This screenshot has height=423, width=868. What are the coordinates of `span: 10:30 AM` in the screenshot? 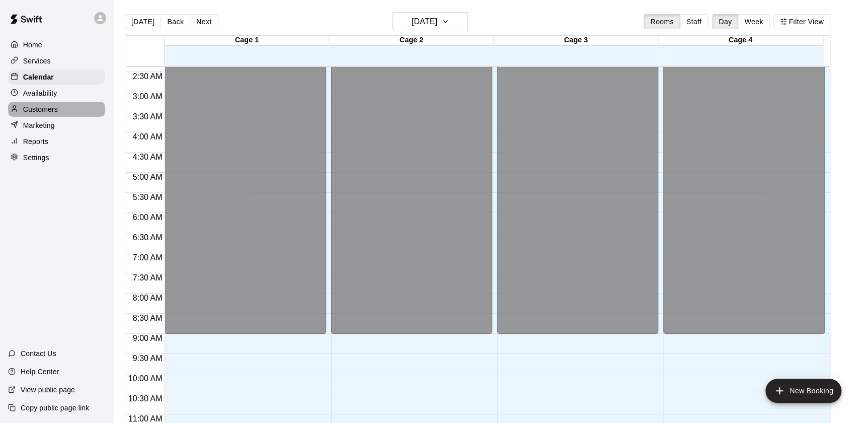 It's located at (145, 398).